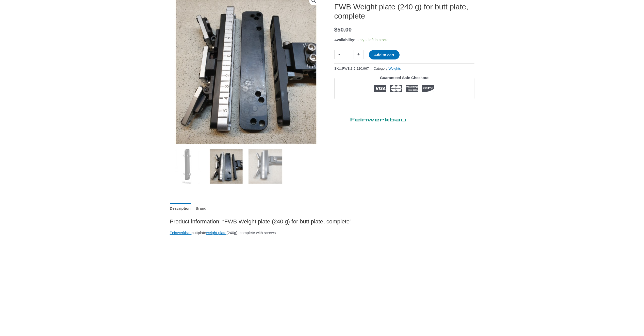  I want to click on img: FWB Weight plate (240 g) for butt plate, complete - Image 2, so click(226, 166).